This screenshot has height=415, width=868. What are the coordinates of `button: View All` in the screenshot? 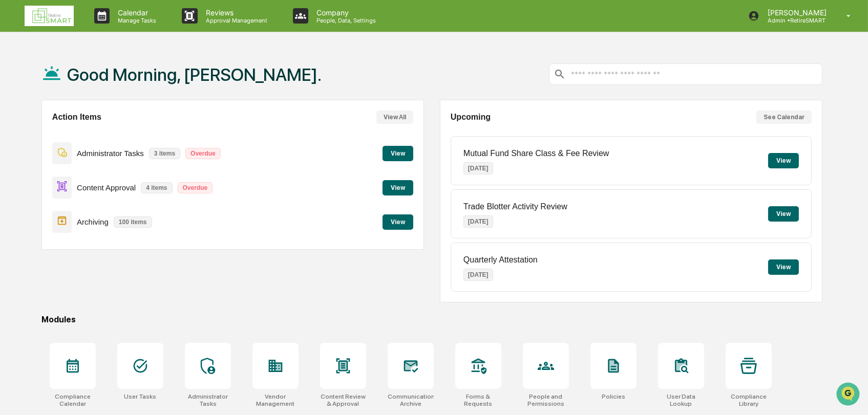 It's located at (395, 117).